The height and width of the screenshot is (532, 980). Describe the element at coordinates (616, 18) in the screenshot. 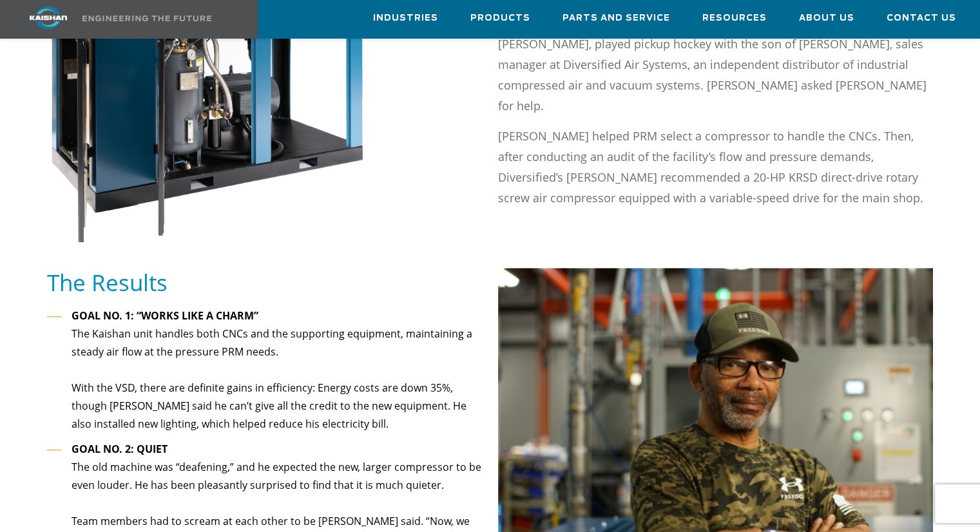

I see `span: Parts and Service` at that location.